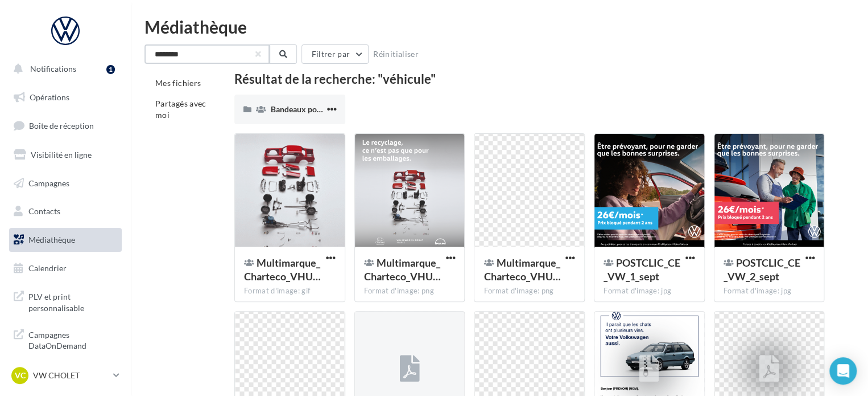 This screenshot has height=396, width=868. I want to click on div: Open Intercom Messenger, so click(843, 371).